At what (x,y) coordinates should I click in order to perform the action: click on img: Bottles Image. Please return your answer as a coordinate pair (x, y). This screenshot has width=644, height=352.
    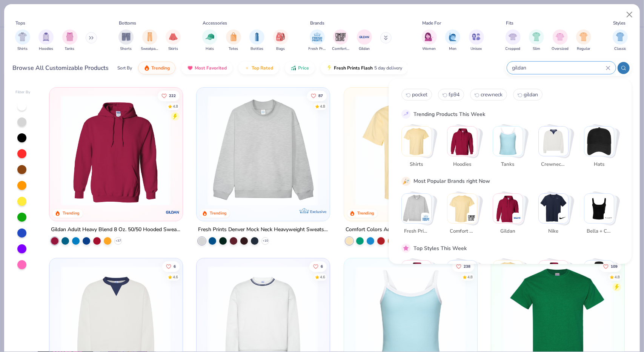
    Looking at the image, I should click on (257, 37).